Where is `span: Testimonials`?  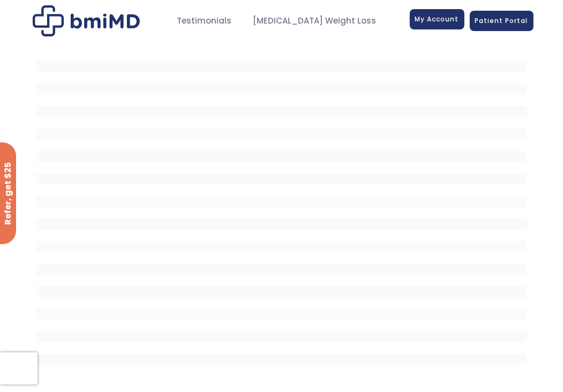
span: Testimonials is located at coordinates (205, 21).